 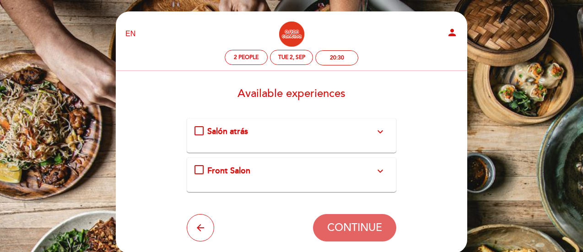 What do you see at coordinates (354, 228) in the screenshot?
I see `button: CONTINUE` at bounding box center [354, 228].